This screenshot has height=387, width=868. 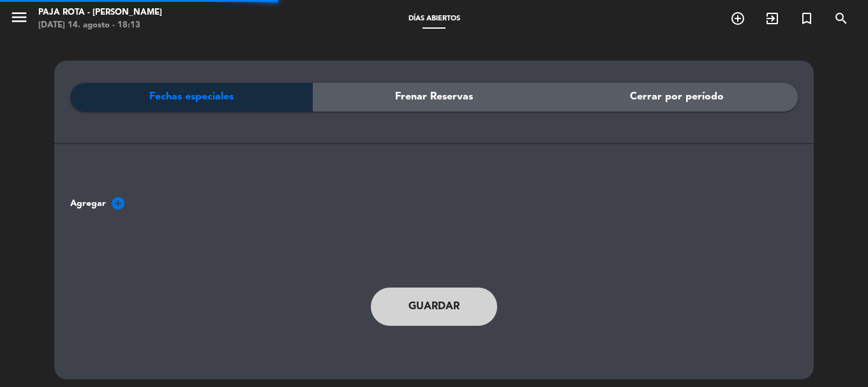 I want to click on button: menu, so click(x=19, y=19).